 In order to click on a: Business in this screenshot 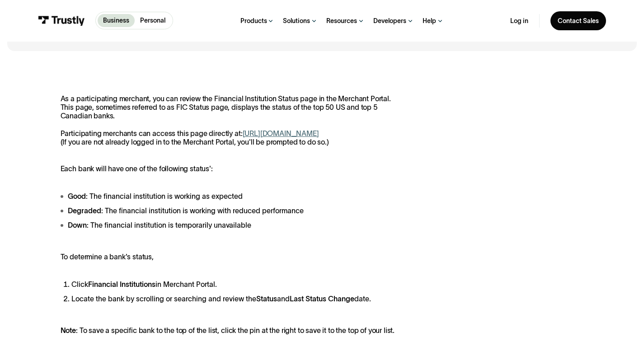, I will do `click(116, 20)`.